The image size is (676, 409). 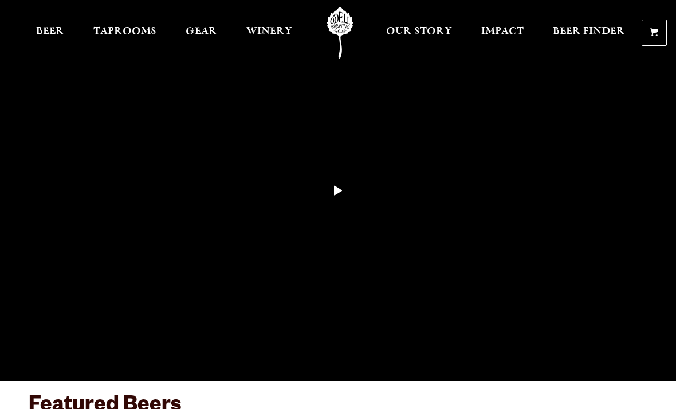 I want to click on a: Beer Finder, so click(x=589, y=33).